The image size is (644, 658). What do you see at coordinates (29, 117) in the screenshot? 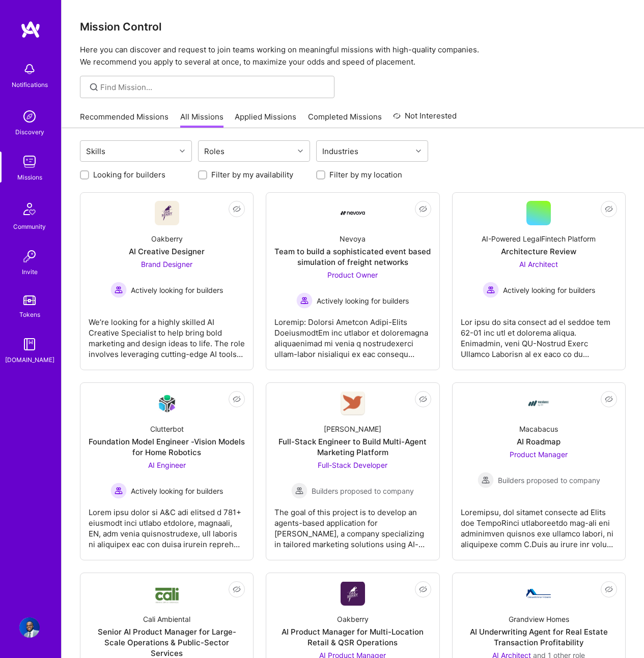
I see `img: discovery` at bounding box center [29, 117].